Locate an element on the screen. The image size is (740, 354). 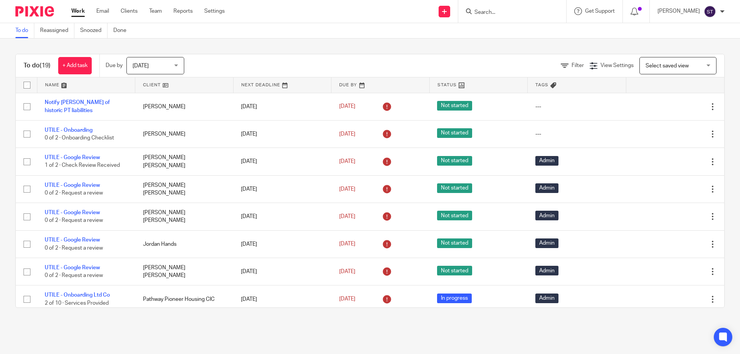
a: + Add task is located at coordinates (75, 66).